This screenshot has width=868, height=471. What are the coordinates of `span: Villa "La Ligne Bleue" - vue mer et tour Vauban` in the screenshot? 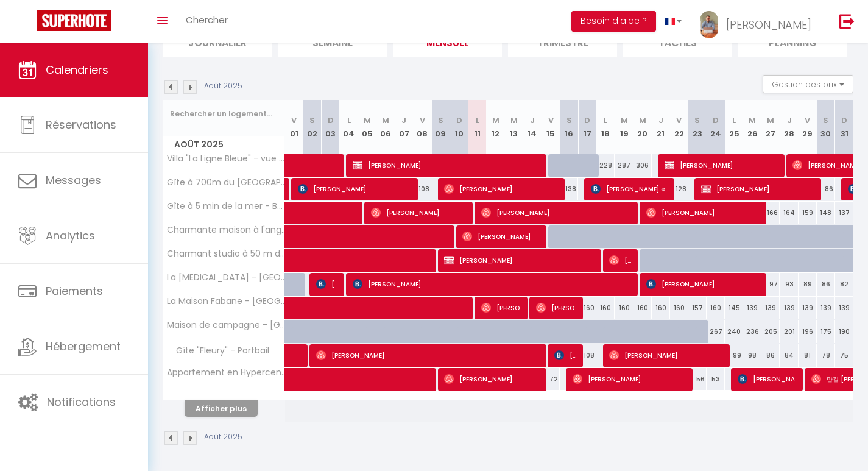 It's located at (226, 158).